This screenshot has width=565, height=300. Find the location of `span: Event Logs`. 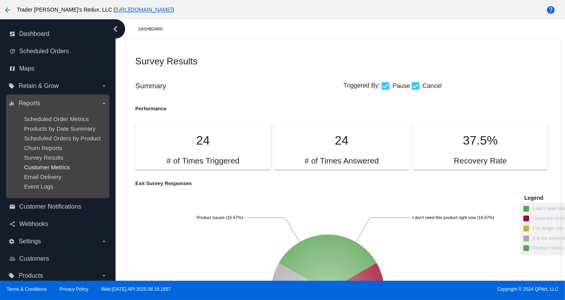

span: Event Logs is located at coordinates (39, 186).